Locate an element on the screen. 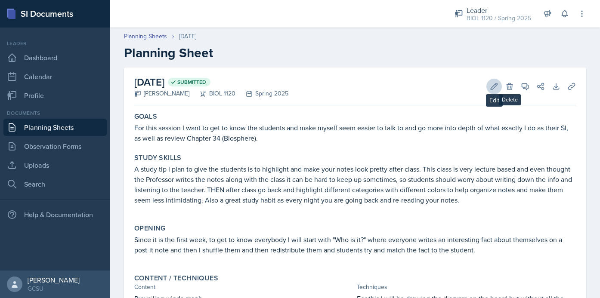  div: Techniques is located at coordinates (466, 287).